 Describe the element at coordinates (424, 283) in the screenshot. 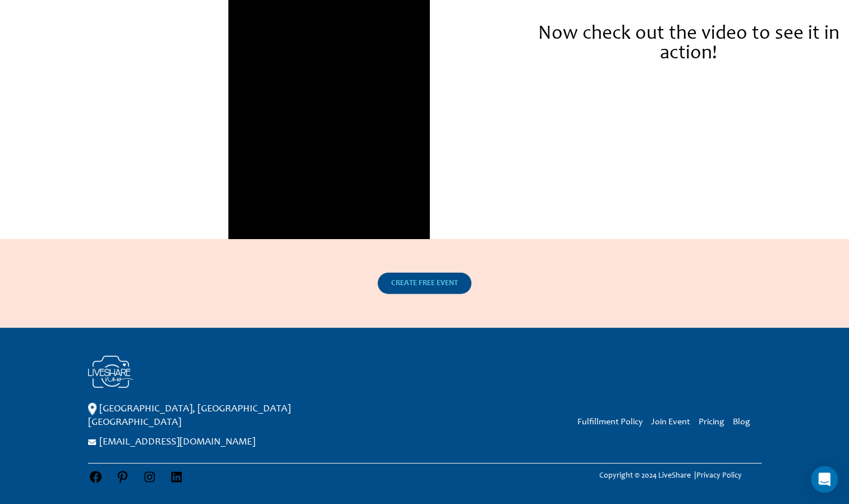

I see `a: CREATE FREE EVENT` at that location.